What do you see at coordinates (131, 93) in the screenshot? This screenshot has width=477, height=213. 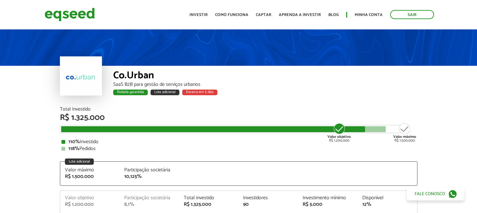 I see `div: Rodada garantida` at bounding box center [131, 93].